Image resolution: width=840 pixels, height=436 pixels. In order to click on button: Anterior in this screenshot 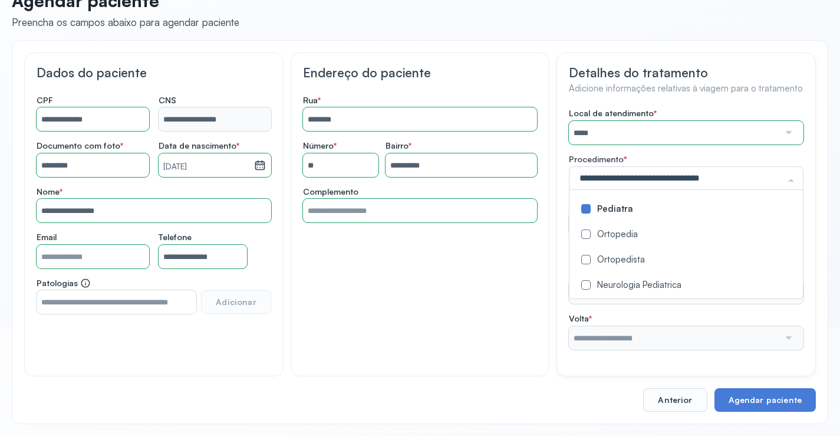, I will do `click(675, 400)`.